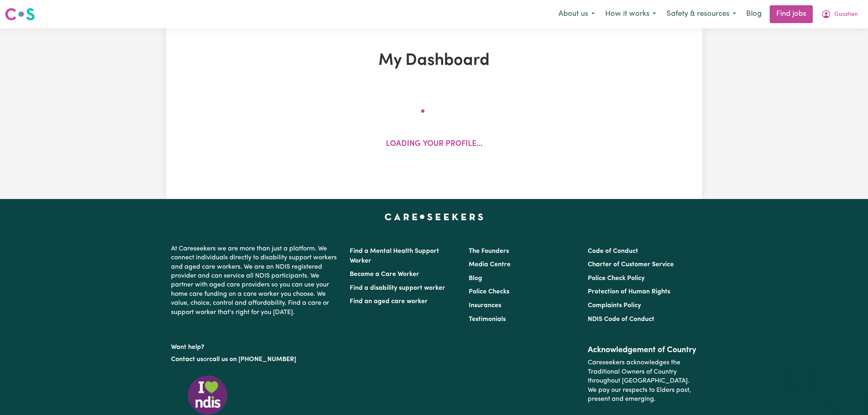 This screenshot has height=415, width=868. What do you see at coordinates (385, 275) in the screenshot?
I see `a: Become a Care Worker` at bounding box center [385, 275].